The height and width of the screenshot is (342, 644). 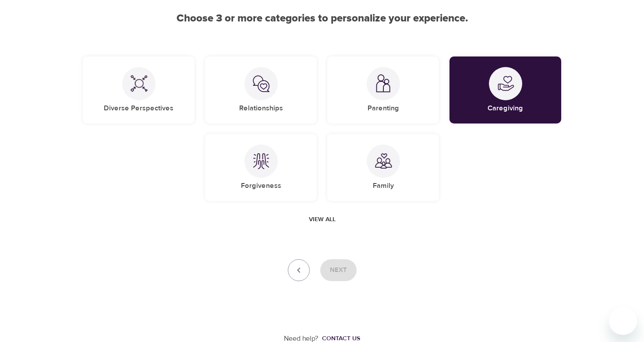 I want to click on img: Diverse Perspectives, so click(x=139, y=84).